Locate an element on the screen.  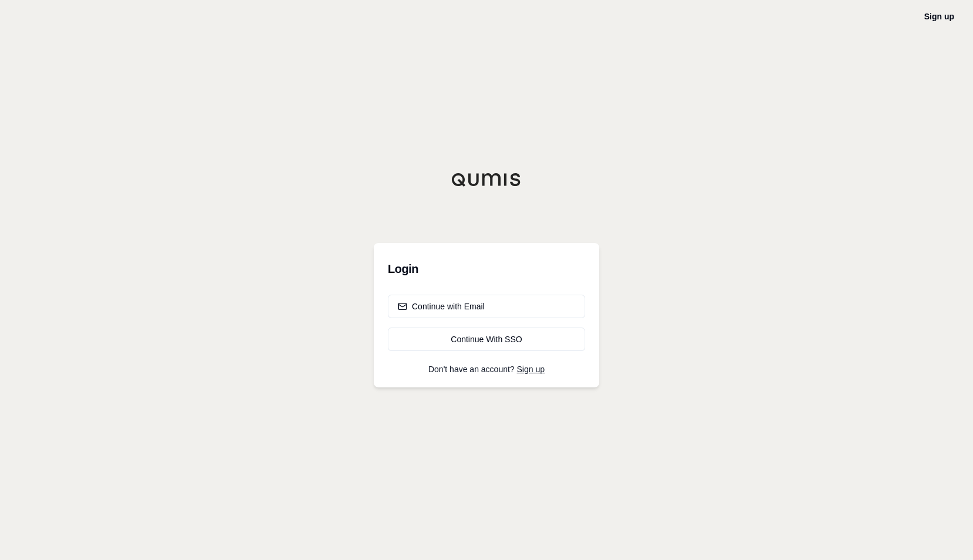
button: Continue with Email is located at coordinates (487, 307).